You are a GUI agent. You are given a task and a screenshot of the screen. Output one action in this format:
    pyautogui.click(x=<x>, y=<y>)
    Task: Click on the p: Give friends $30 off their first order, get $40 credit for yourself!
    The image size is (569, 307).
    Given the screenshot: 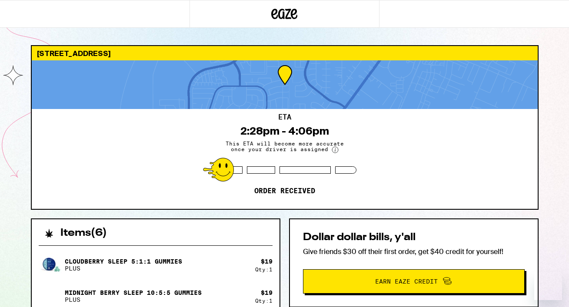 What is the action you would take?
    pyautogui.click(x=414, y=252)
    